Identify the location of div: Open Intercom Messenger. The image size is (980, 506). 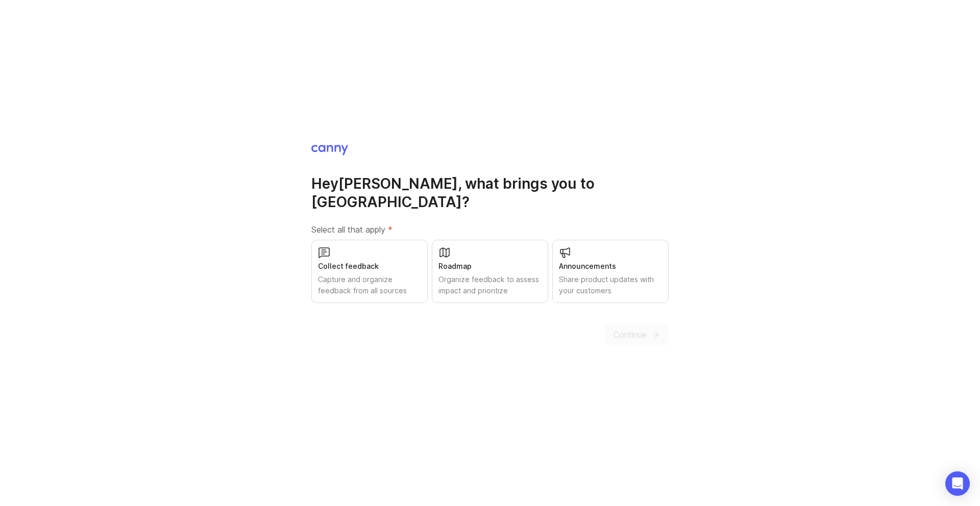
(957, 483).